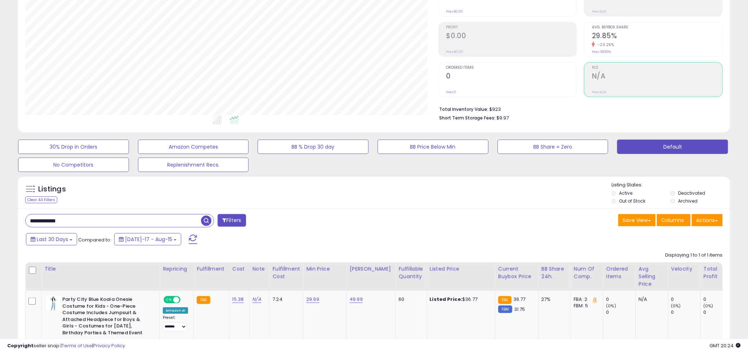  I want to click on label: Out of Stock, so click(632, 201).